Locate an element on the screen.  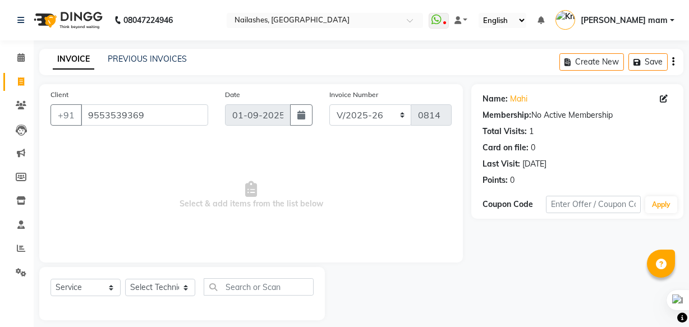
button: Apply is located at coordinates (661, 205).